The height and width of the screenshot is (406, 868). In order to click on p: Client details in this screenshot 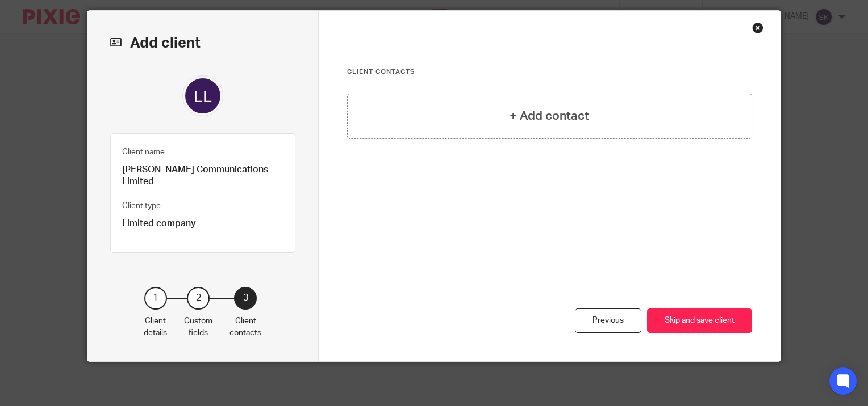, I will do `click(155, 327)`.